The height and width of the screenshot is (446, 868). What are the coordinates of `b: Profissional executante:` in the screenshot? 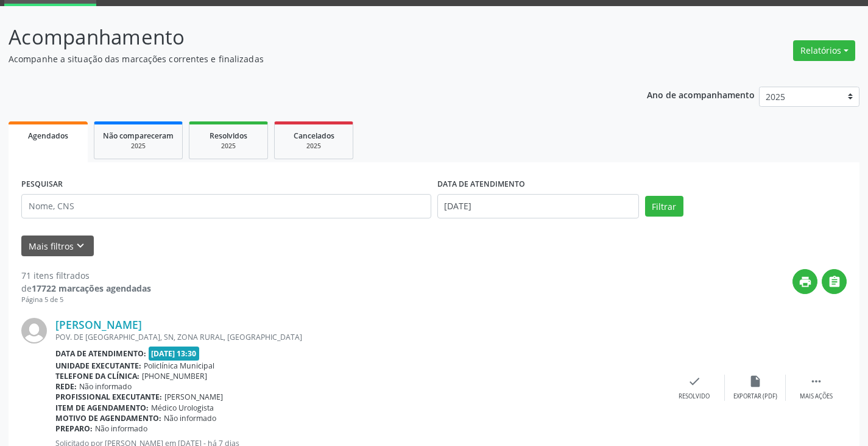 It's located at (108, 396).